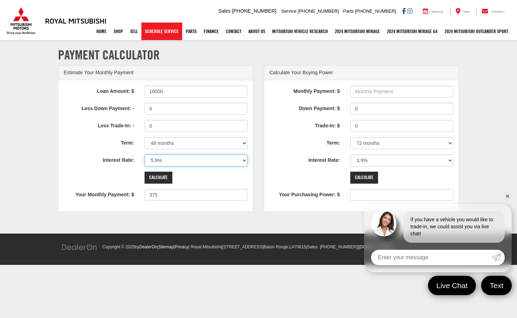 The image size is (517, 318). Describe the element at coordinates (101, 31) in the screenshot. I see `a: Home` at that location.